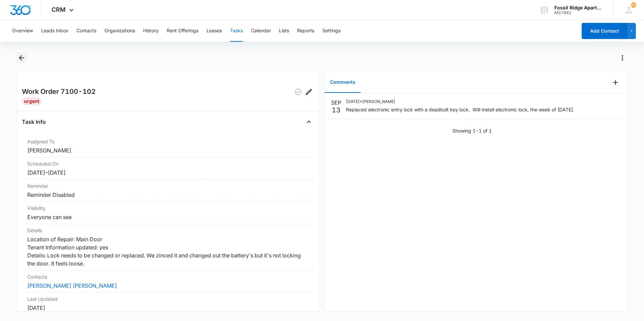  I want to click on dd: Location of Repair: Main Door Tenant Information updated: yes Details: Lock needs to be changed o..., so click(168, 251).